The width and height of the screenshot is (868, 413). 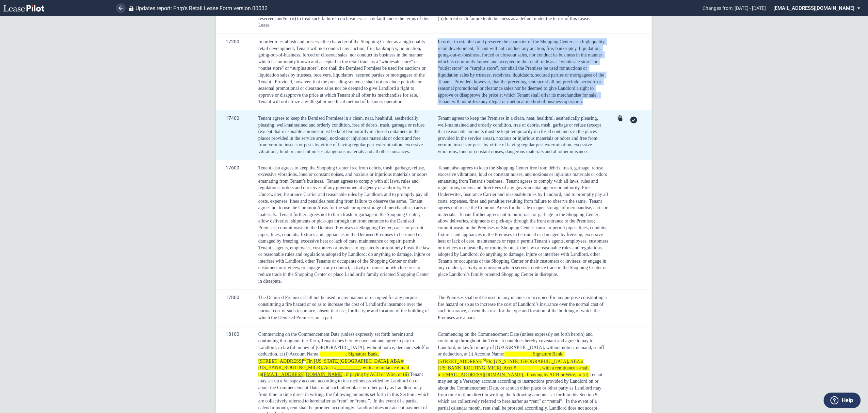 I want to click on span: 17200, so click(x=232, y=42).